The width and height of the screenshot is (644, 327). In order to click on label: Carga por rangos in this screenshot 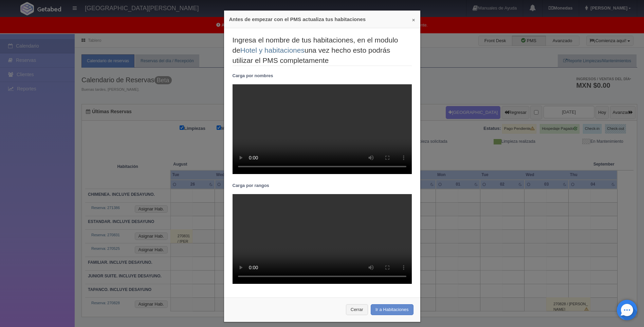, I will do `click(251, 185)`.